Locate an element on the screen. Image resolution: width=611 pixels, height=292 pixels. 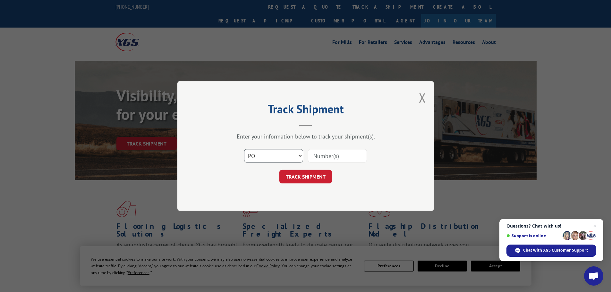
div: Chat with XGS Customer Support is located at coordinates (552, 251).